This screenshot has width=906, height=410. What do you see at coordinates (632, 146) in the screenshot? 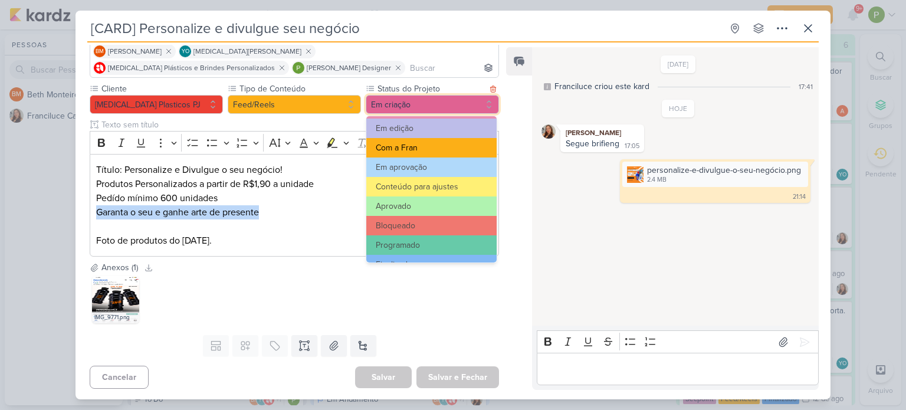
I see `div: 17:05` at bounding box center [632, 146].